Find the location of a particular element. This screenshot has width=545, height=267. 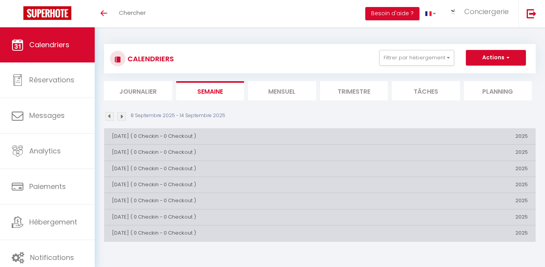

li: Journalier is located at coordinates (138, 91).